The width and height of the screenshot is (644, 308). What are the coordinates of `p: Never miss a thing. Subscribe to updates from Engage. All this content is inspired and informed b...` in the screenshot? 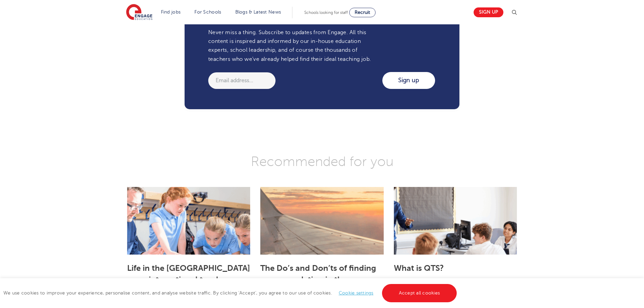 It's located at (291, 46).